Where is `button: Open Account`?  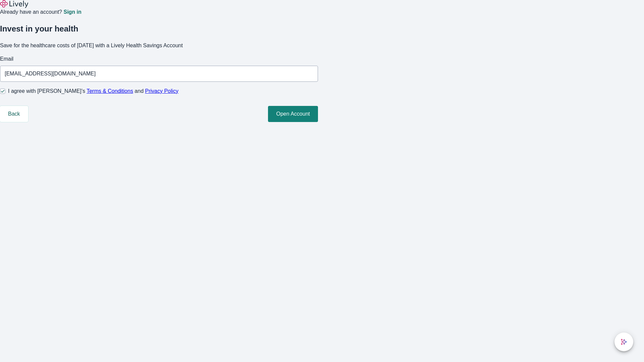
button: Open Account is located at coordinates (293, 114).